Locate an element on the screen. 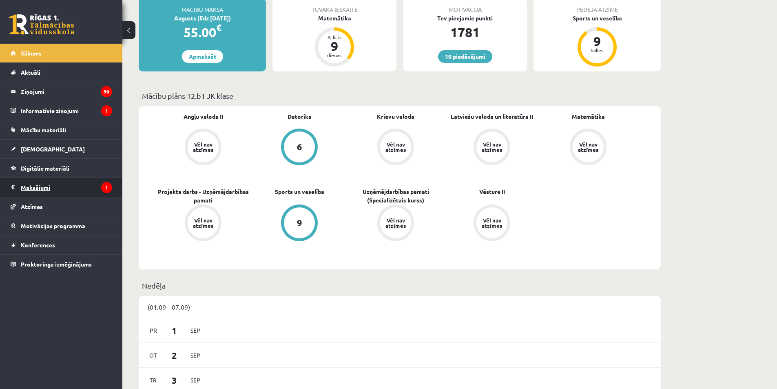  div: Tev pieejamie punkti is located at coordinates (465, 18).